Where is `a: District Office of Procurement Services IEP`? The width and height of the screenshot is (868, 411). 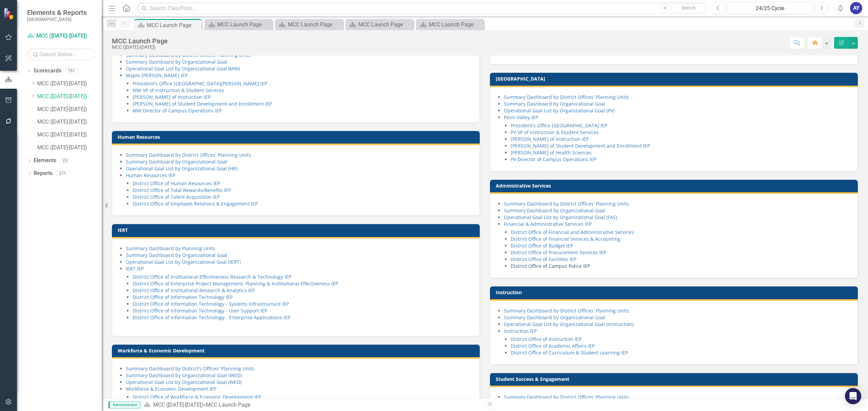 a: District Office of Procurement Services IEP is located at coordinates (558, 253).